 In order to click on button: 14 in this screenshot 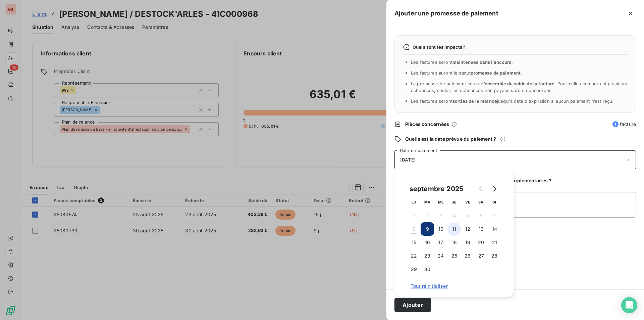, I will do `click(494, 229)`.